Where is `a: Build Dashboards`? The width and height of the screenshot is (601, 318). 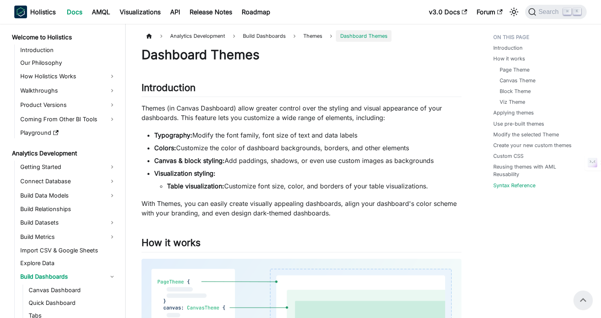
a: Build Dashboards is located at coordinates (68, 277).